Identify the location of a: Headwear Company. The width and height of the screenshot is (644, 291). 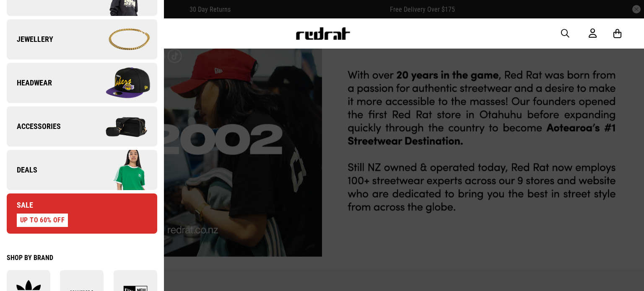
(82, 83).